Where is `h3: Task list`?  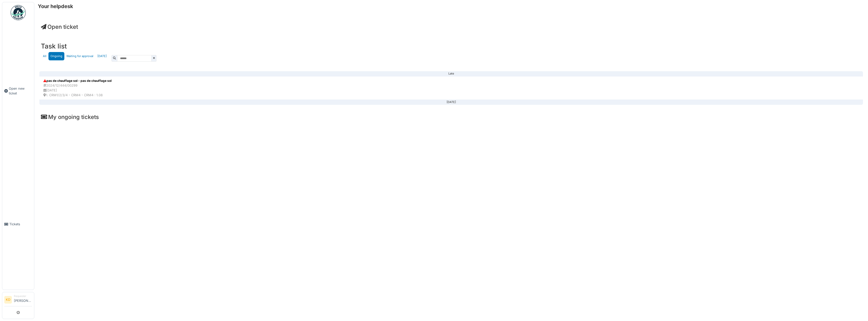 h3: Task list is located at coordinates (451, 46).